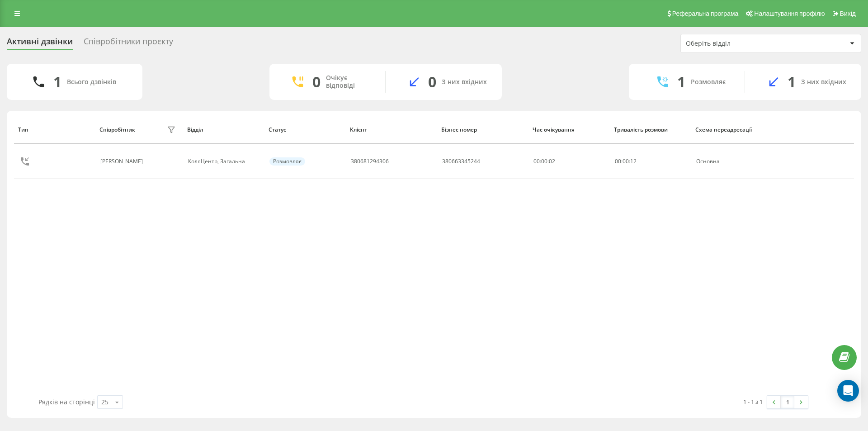  I want to click on div: Час очікування, so click(569, 130).